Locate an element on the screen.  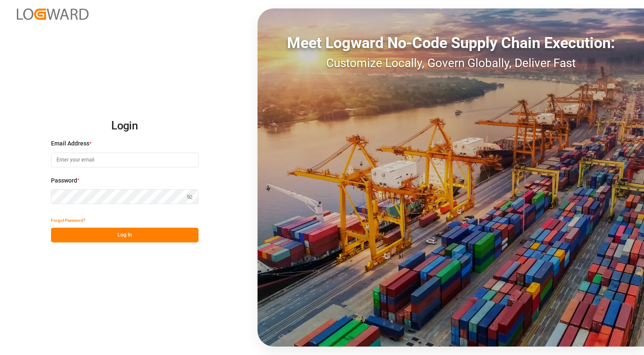
div: Customize Locally, Govern Globally, Deliver Fast is located at coordinates (450, 63).